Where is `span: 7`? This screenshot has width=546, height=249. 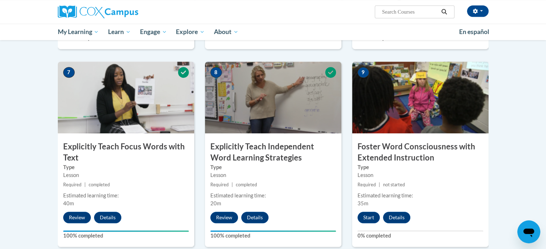
span: 7 is located at coordinates (69, 72).